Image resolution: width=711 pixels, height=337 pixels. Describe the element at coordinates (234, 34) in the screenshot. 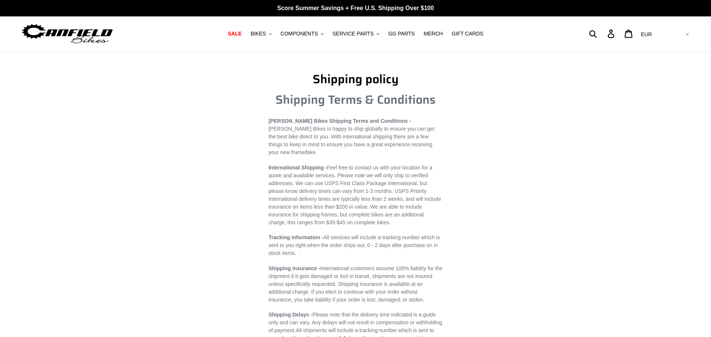

I see `a: SALE` at that location.